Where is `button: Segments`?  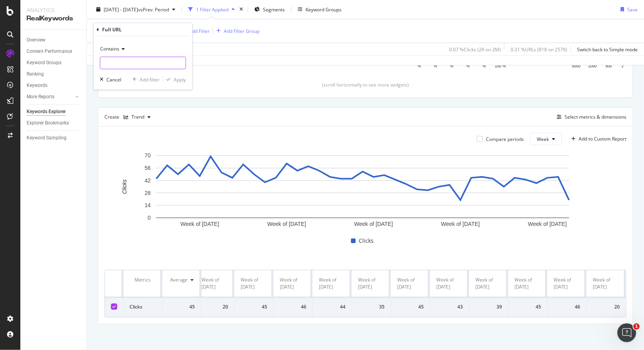 button: Segments is located at coordinates (269, 9).